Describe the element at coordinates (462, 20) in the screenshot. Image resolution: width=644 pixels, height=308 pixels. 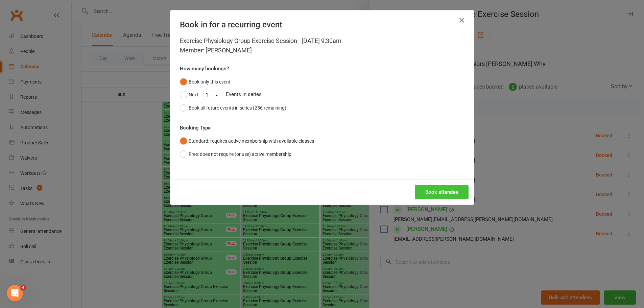
I see `button: Close` at that location.